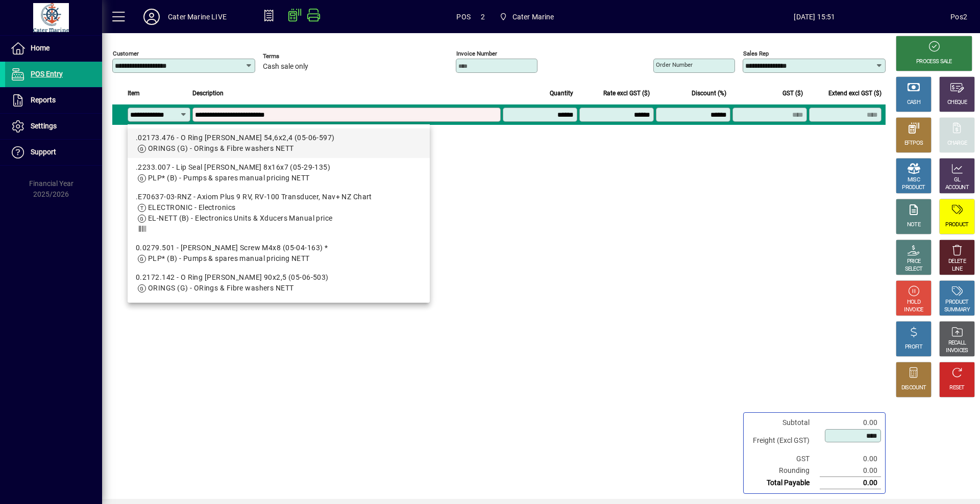  Describe the element at coordinates (54, 153) in the screenshot. I see `a: Support` at that location.